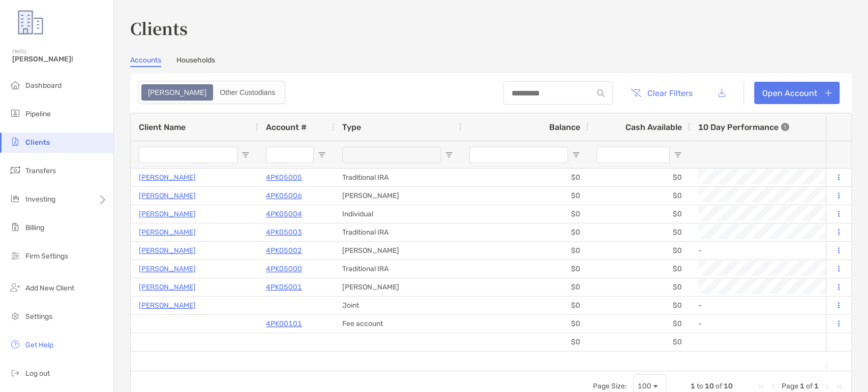 The height and width of the screenshot is (392, 868). Describe the element at coordinates (826, 387) in the screenshot. I see `div: Next Page` at that location.